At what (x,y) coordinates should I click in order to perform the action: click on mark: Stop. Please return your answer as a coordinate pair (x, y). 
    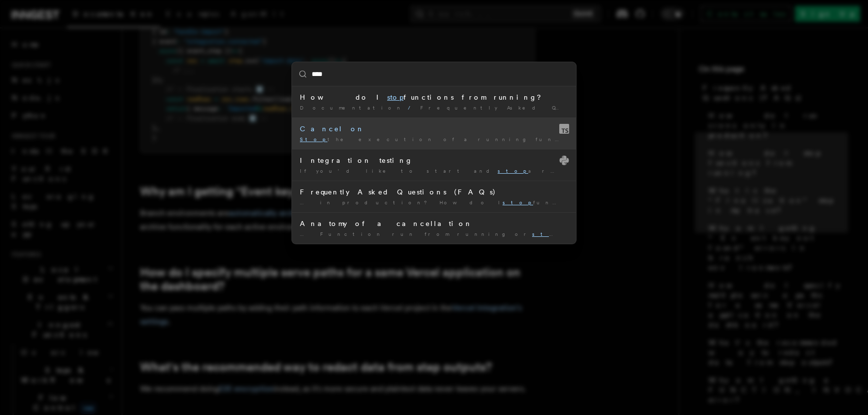
    Looking at the image, I should click on (313, 139).